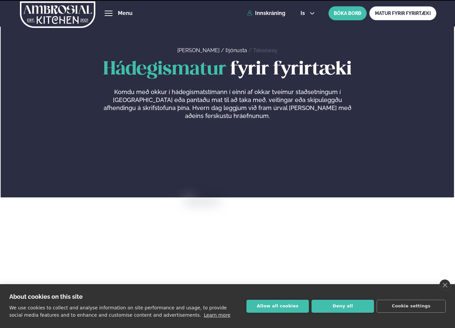 The width and height of the screenshot is (455, 328). Describe the element at coordinates (304, 13) in the screenshot. I see `span: is` at that location.